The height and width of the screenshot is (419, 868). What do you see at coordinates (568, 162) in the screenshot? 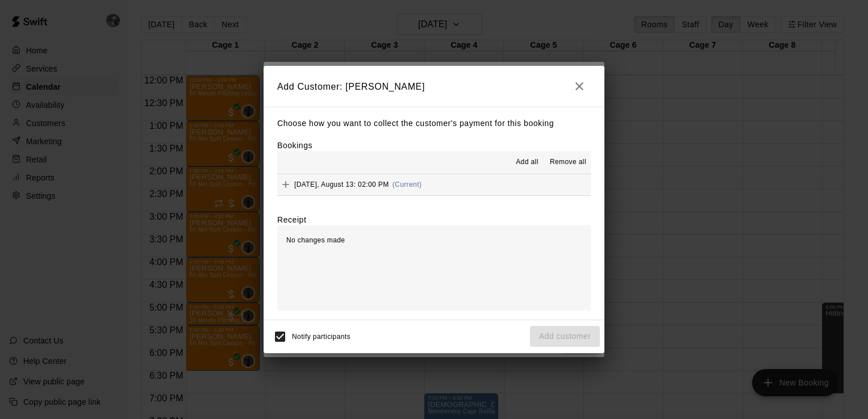
I see `span: Remove all` at bounding box center [568, 162].